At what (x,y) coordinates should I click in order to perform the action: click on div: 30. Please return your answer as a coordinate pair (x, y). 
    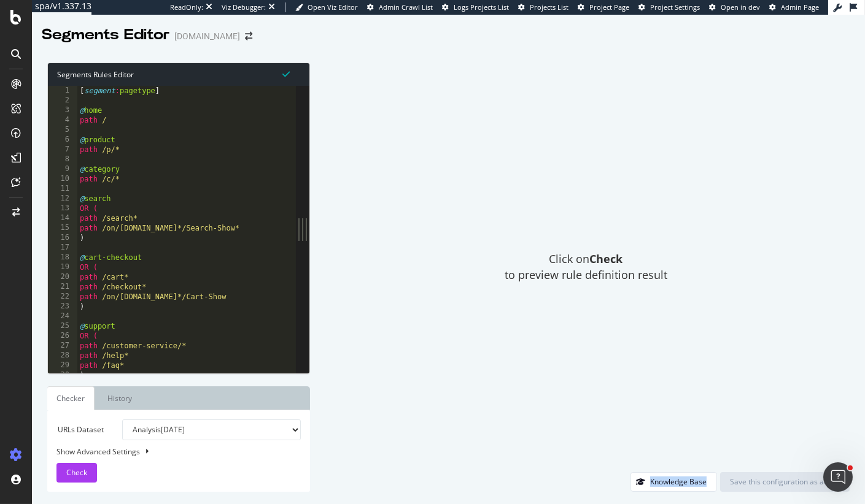
    Looking at the image, I should click on (62, 376).